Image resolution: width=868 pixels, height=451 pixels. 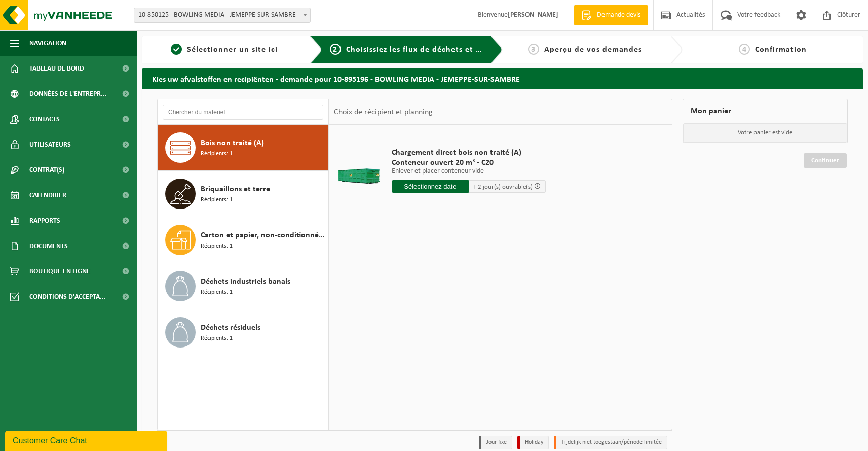 What do you see at coordinates (47, 43) in the screenshot?
I see `span: Navigation` at bounding box center [47, 43].